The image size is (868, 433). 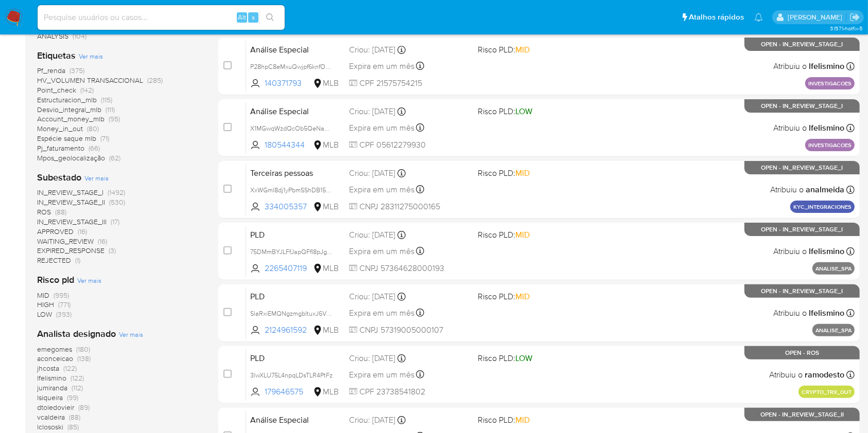 What do you see at coordinates (242, 17) in the screenshot?
I see `span: Alt` at bounding box center [242, 17].